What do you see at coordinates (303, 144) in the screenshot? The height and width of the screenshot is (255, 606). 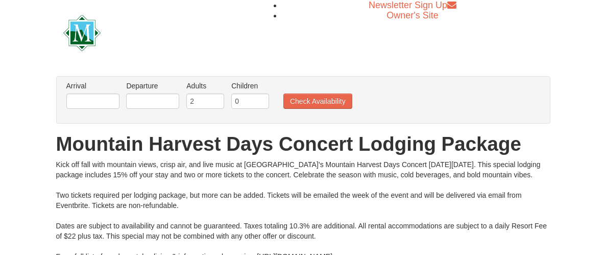 I see `h1: Mountain Harvest Days Concert Lodging Package` at bounding box center [303, 144].